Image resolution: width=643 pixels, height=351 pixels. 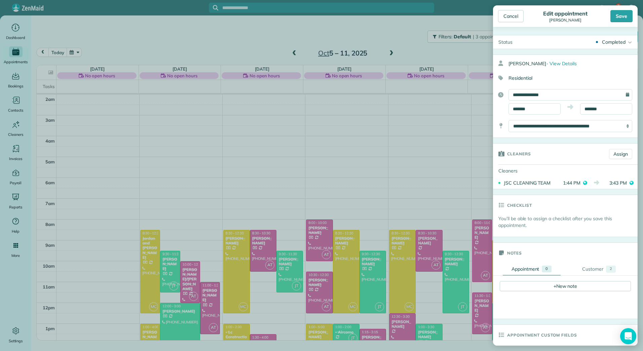 I want to click on span: View Details, so click(x=563, y=64).